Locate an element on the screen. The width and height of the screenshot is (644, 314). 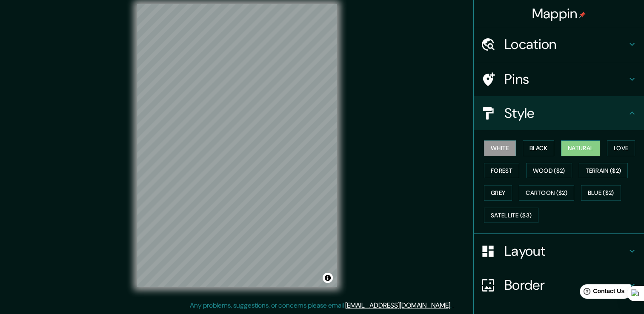
h4: Pins is located at coordinates (566, 79).